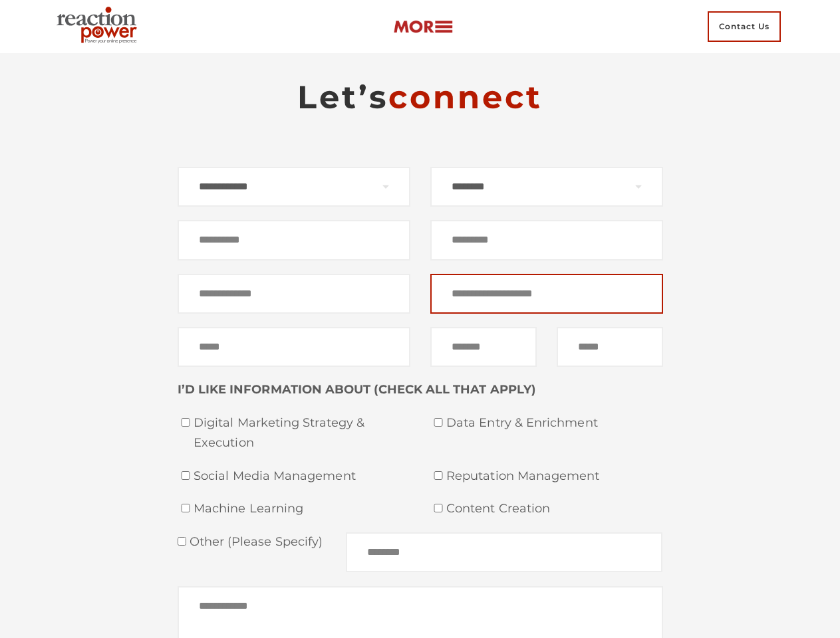 Image resolution: width=840 pixels, height=638 pixels. Describe the element at coordinates (99, 27) in the screenshot. I see `img: Executive Branding | Personal Branding Agency` at that location.